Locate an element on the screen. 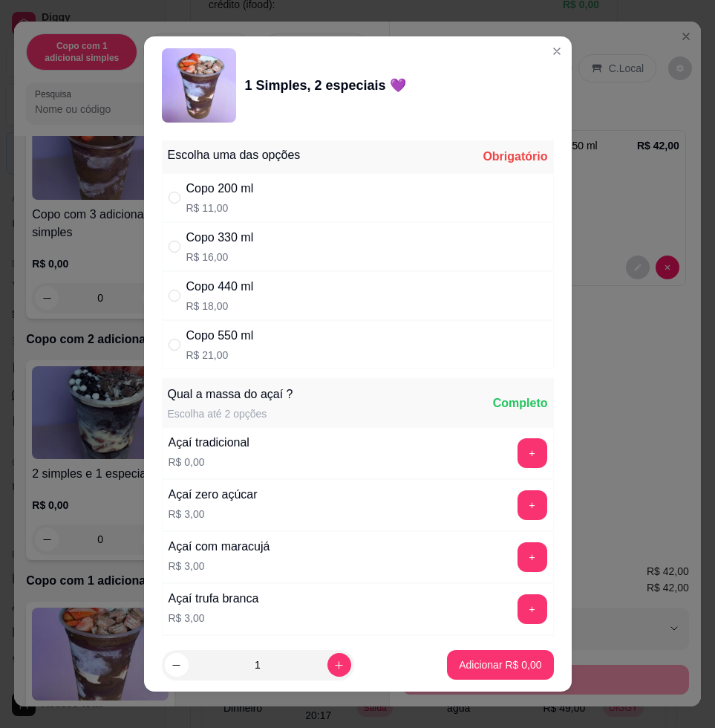 The height and width of the screenshot is (728, 715). div: Açaí zero açúcar is located at coordinates (213, 494).